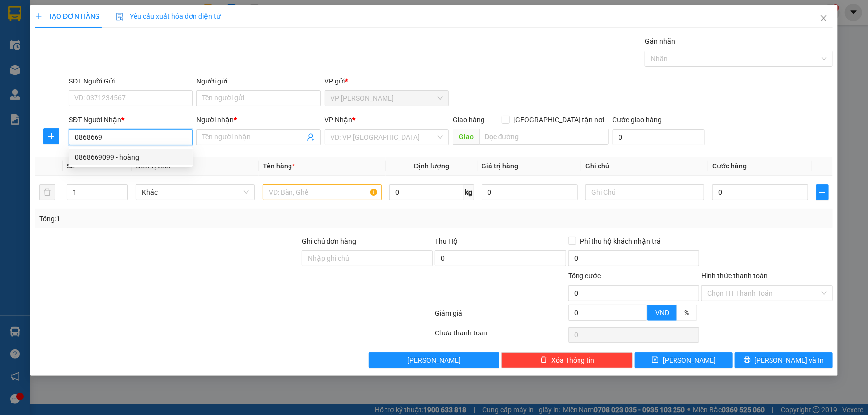 The image size is (868, 415). I want to click on span: VP Thanh Xuân, so click(387, 98).